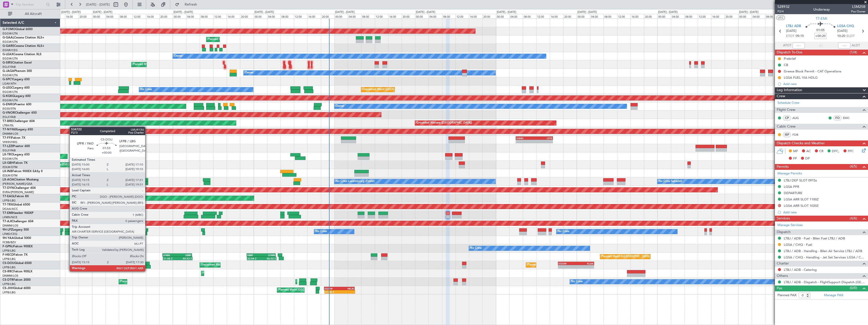  I want to click on span: T7-EMI, so click(7, 213).